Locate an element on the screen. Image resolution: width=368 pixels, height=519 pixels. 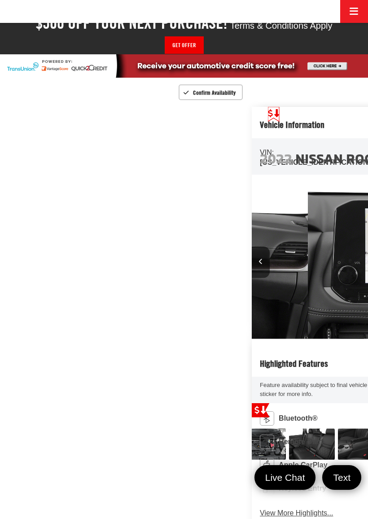
span: Remote Start is located at coordinates (301, 442).